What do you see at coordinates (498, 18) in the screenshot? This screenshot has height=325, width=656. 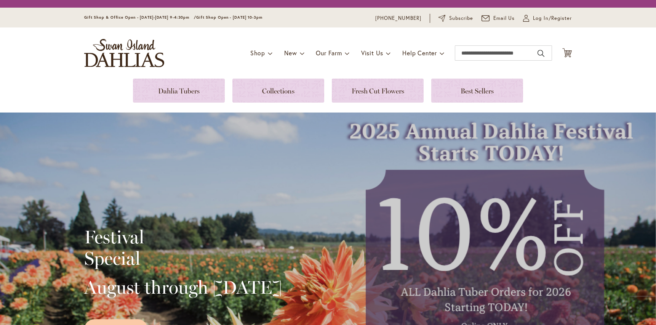 I see `a: Email Us` at bounding box center [498, 18].